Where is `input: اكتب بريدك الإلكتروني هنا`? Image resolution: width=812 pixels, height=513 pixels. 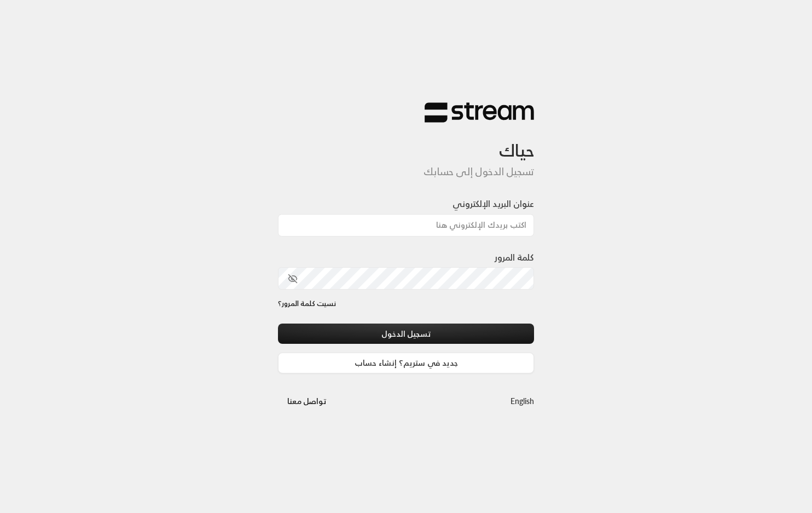
input: اكتب بريدك الإلكتروني هنا is located at coordinates (406, 225).